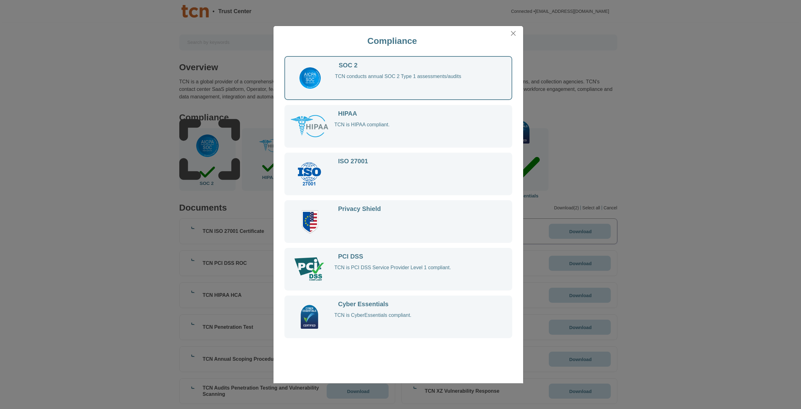  What do you see at coordinates (309, 221) in the screenshot?
I see `img: Privacy Shield` at bounding box center [309, 221].